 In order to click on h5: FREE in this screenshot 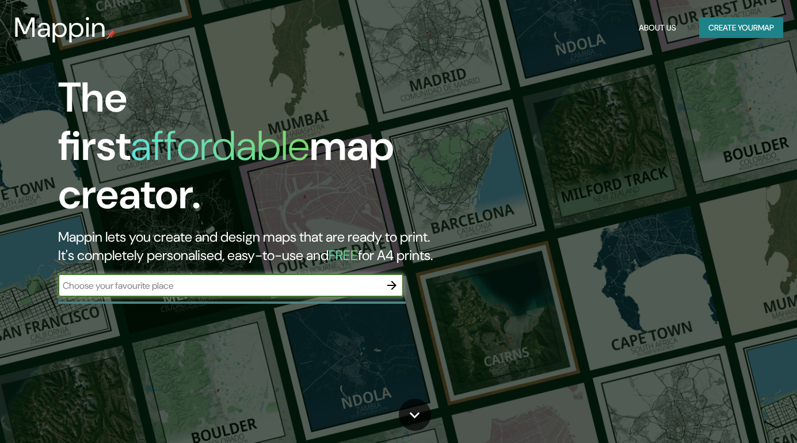, I will do `click(343, 255)`.